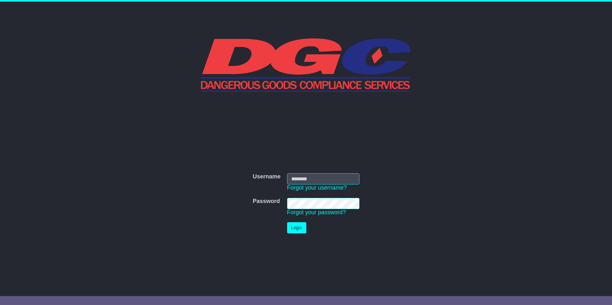 The width and height of the screenshot is (612, 305). I want to click on button: Login, so click(296, 228).